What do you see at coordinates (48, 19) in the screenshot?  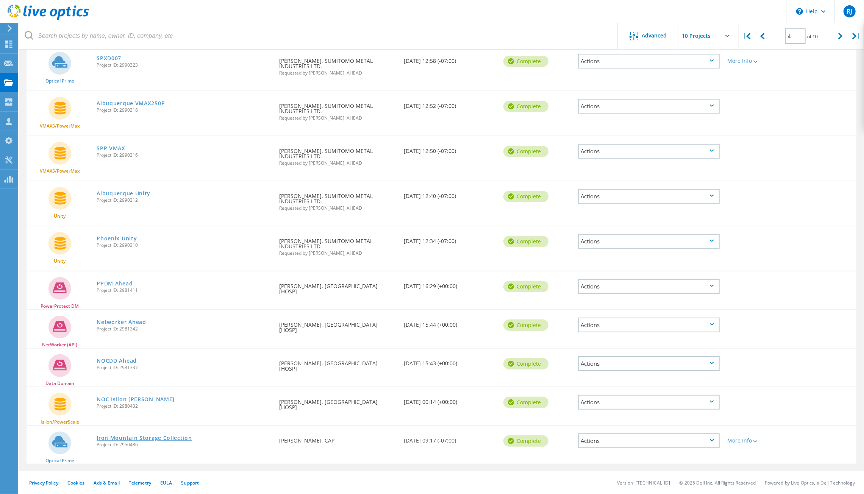 I see `a: Live Optics Dashboard` at bounding box center [48, 19].